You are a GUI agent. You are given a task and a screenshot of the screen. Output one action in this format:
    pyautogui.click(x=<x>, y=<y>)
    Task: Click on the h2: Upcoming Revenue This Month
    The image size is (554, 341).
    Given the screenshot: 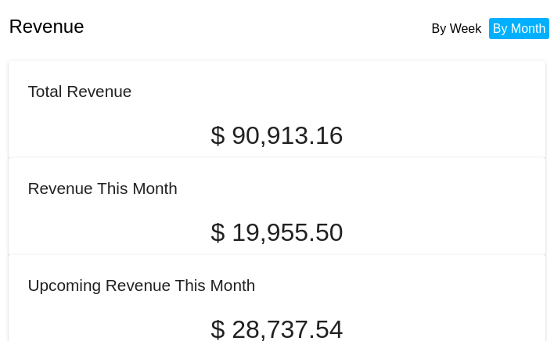 What is the action you would take?
    pyautogui.click(x=141, y=285)
    